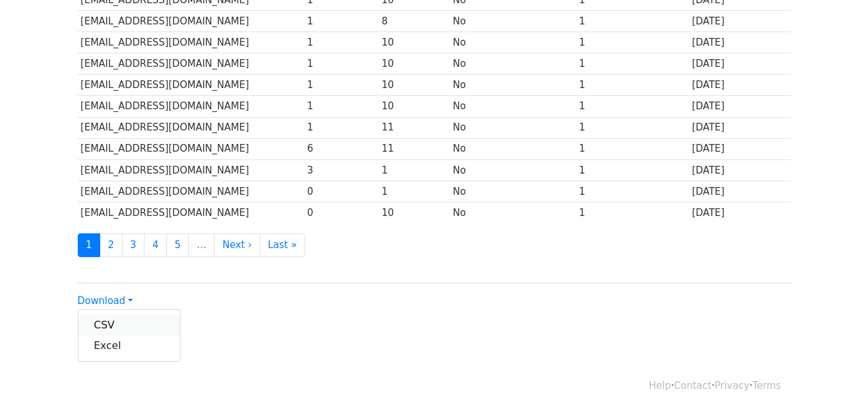  Describe the element at coordinates (89, 245) in the screenshot. I see `a: 1` at that location.